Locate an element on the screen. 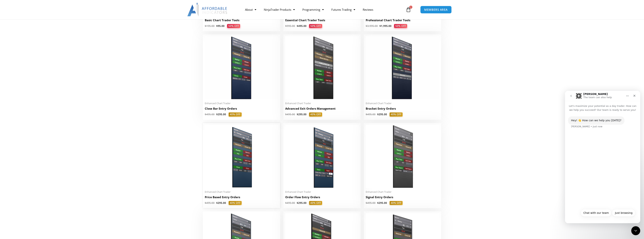 The height and width of the screenshot is (239, 644). button: Home is located at coordinates (62, 5).